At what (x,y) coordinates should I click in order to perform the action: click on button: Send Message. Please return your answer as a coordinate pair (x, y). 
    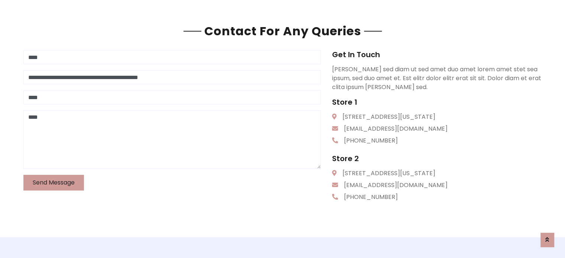
    Looking at the image, I should click on (53, 183).